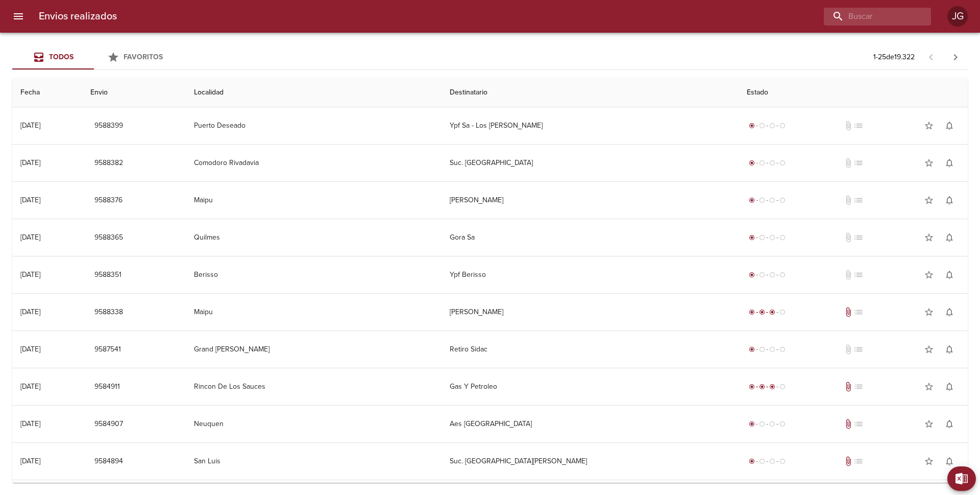 The image size is (980, 495). I want to click on td: Ypf Berisso, so click(590, 275).